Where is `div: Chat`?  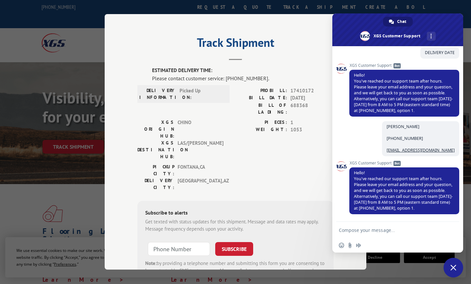
div: Chat is located at coordinates (398, 22).